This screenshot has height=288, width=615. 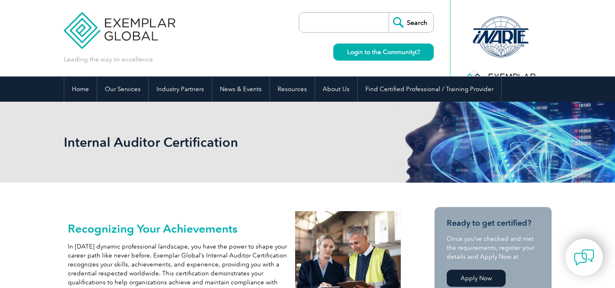 I want to click on a: Find Certified Professional / Training Provider, so click(x=429, y=89).